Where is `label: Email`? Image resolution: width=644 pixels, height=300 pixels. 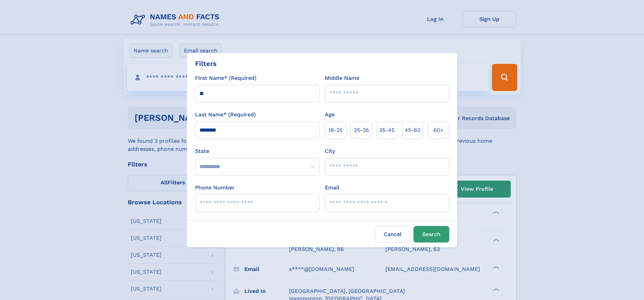 label: Email is located at coordinates (332, 188).